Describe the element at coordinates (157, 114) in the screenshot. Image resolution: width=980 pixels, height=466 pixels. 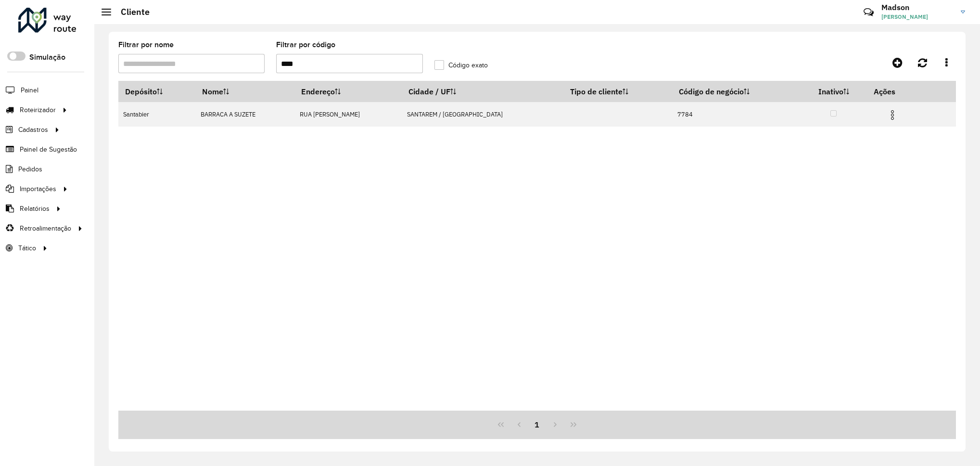
I see `td: Santabier` at that location.